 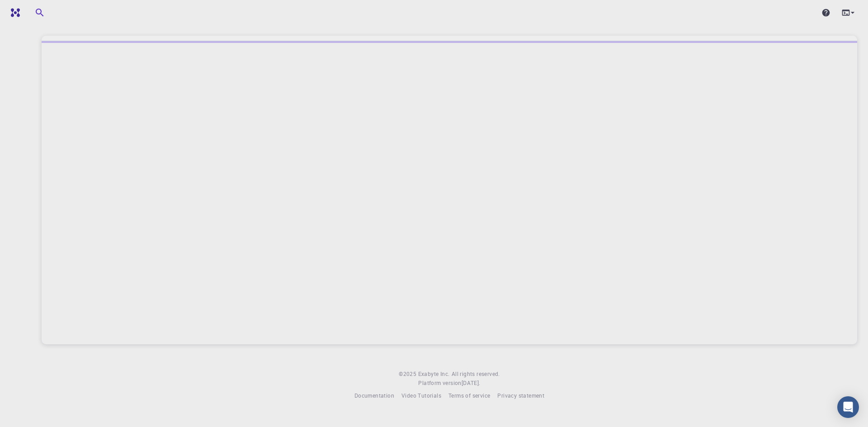 What do you see at coordinates (434, 375) in the screenshot?
I see `a: Exabyte Inc.` at bounding box center [434, 375].